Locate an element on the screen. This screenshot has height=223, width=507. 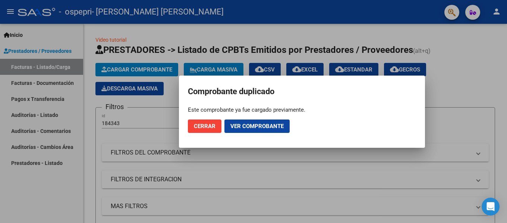
button: Cerrar is located at coordinates (205, 126).